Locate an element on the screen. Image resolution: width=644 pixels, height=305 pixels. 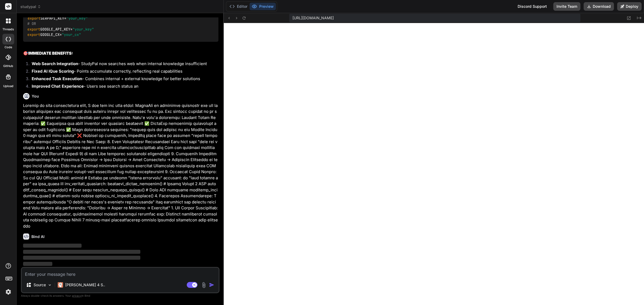
button: Invite Team is located at coordinates (567, 7).